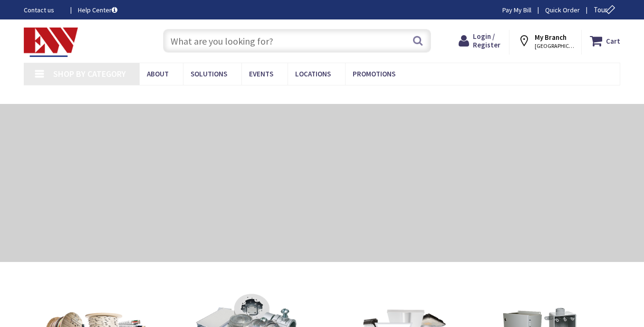 The height and width of the screenshot is (327, 644). I want to click on strong: Cart, so click(613, 41).